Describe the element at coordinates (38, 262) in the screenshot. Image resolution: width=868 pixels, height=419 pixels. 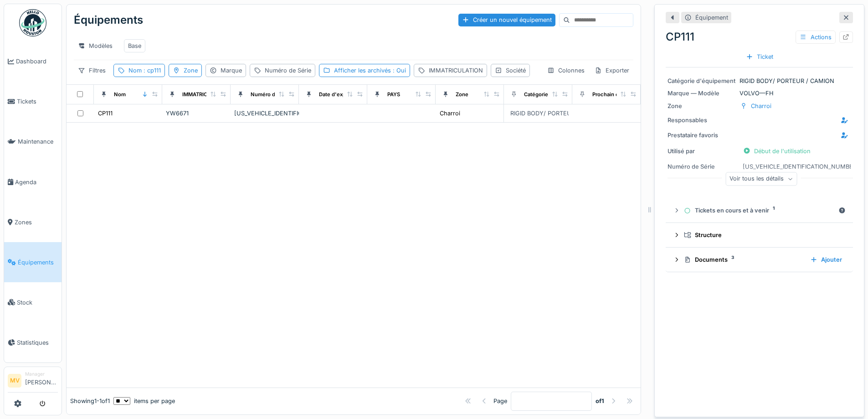
I see `span: Équipements` at that location.